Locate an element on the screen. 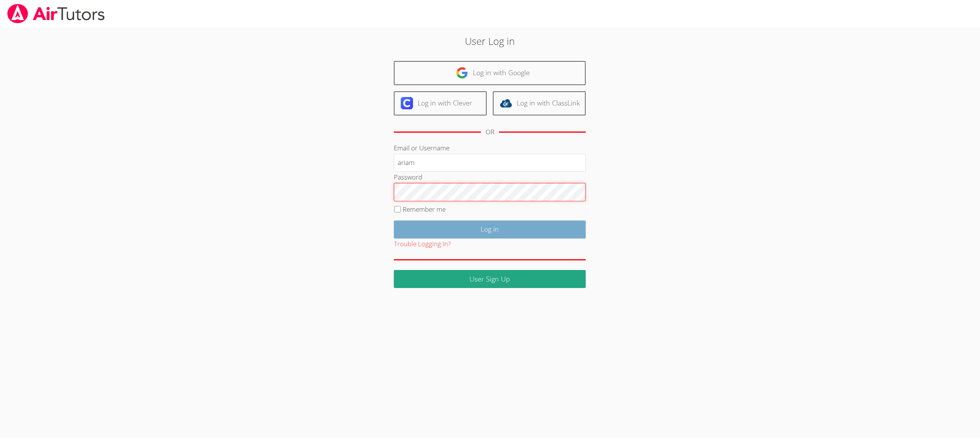 Image resolution: width=980 pixels, height=438 pixels. input: Log in is located at coordinates (490, 229).